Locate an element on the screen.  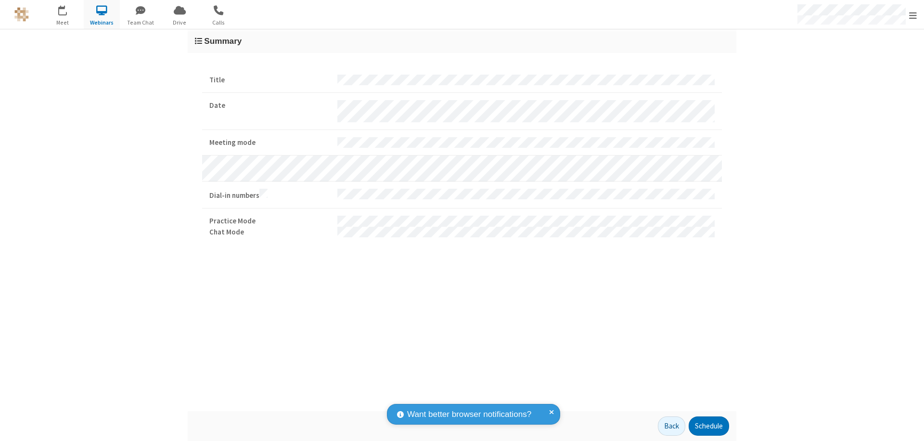
strong: Date is located at coordinates (269, 105).